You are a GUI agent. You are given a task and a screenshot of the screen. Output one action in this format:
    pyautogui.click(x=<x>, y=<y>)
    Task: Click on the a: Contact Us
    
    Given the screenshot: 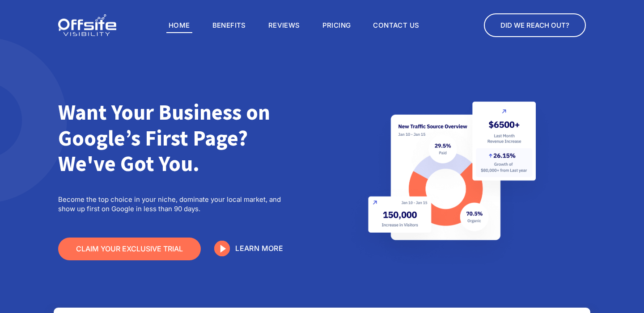 What is the action you would take?
    pyautogui.click(x=396, y=25)
    